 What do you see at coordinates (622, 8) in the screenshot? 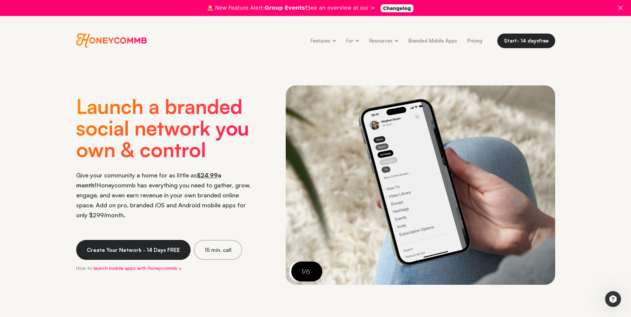
I see `div: Close` at bounding box center [622, 8].